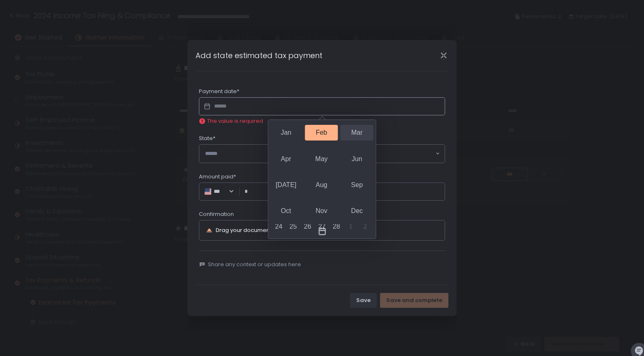 The width and height of the screenshot is (644, 356). Describe the element at coordinates (444, 56) in the screenshot. I see `div: Close` at that location.